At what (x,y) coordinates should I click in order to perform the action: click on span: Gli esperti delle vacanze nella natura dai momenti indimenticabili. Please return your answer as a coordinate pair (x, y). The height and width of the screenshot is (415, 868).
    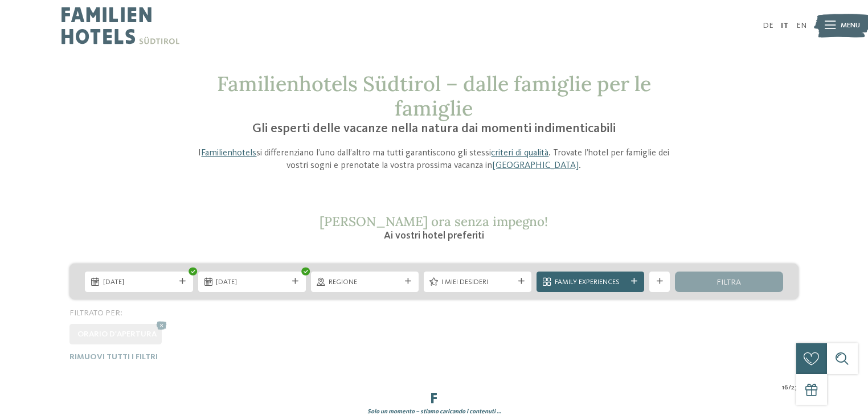
    Looking at the image, I should click on (434, 129).